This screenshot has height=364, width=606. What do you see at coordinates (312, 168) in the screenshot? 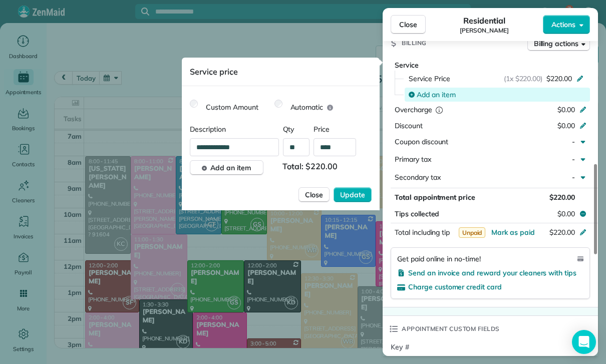
I see `span: Total: $220.00` at bounding box center [312, 168].